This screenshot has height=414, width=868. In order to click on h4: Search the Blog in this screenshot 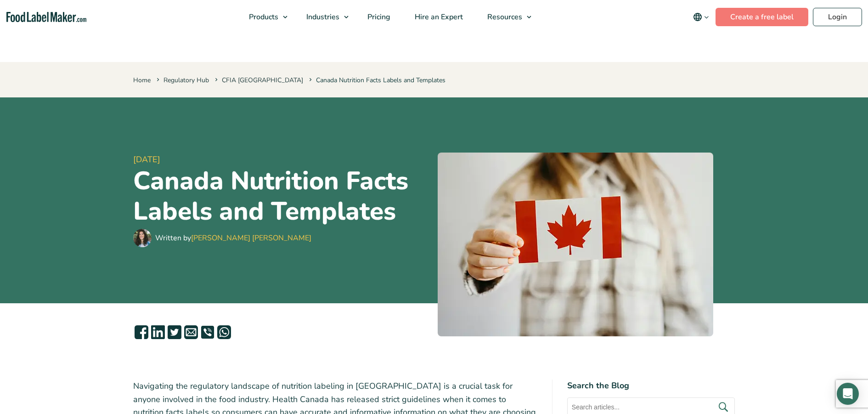, I will do `click(651, 385)`.